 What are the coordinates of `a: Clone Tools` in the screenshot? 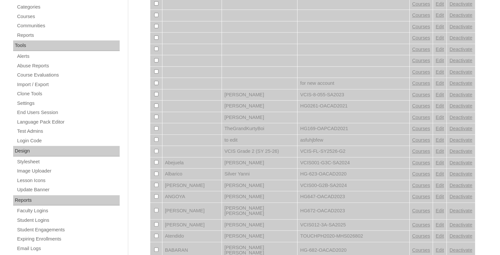 It's located at (68, 94).